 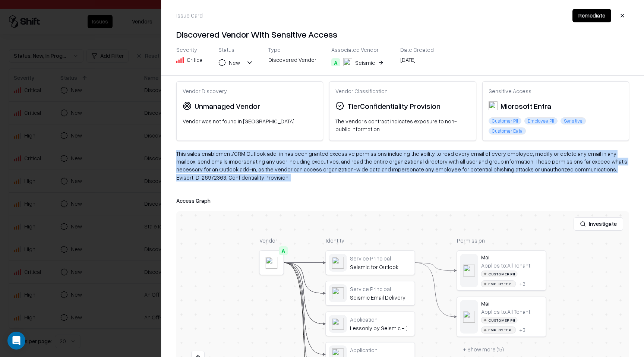 What do you see at coordinates (236, 50) in the screenshot?
I see `div: Status` at bounding box center [236, 50].